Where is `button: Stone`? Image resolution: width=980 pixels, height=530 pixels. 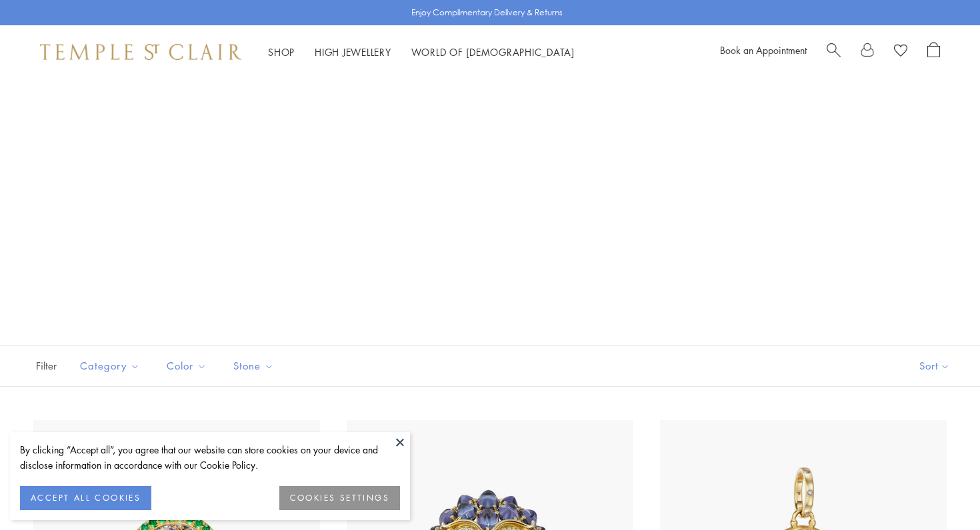
button: Stone is located at coordinates (254, 365).